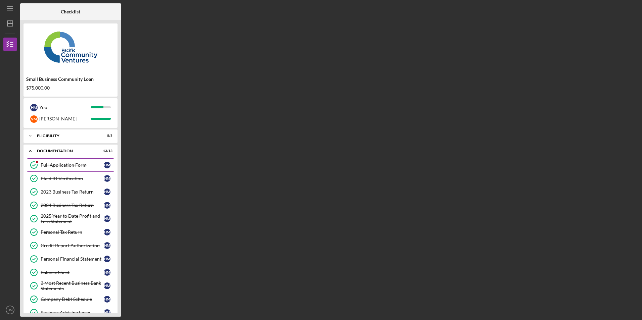 The height and width of the screenshot is (320, 642). I want to click on a: Personal Tax ReturnHM, so click(70, 232).